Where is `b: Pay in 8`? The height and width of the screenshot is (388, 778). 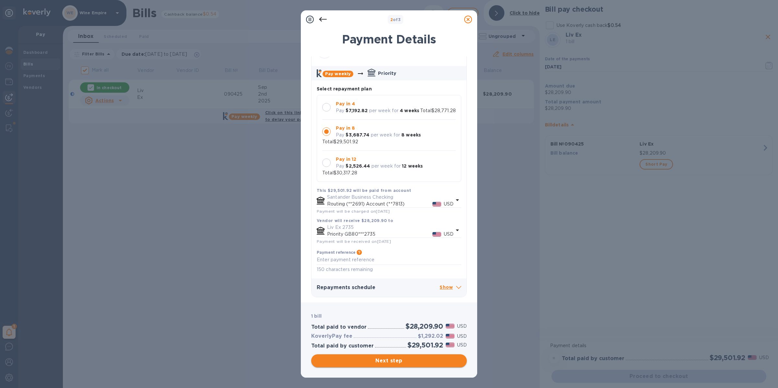
b: Pay in 8 is located at coordinates (345, 128).